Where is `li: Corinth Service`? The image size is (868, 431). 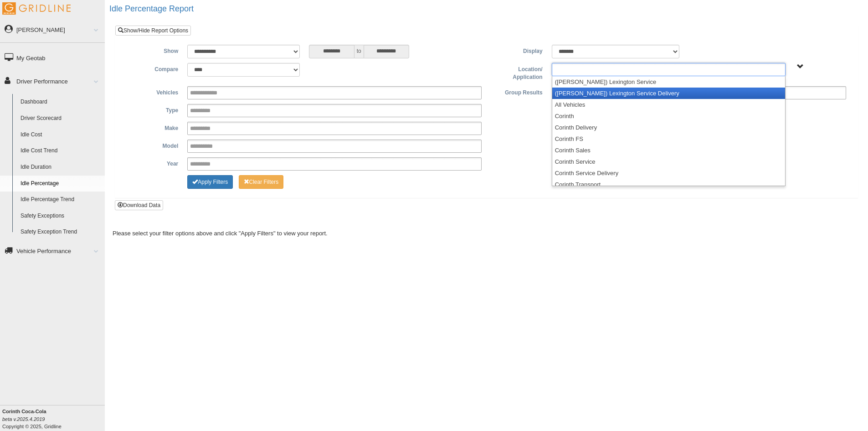
li: Corinth Service is located at coordinates (669, 161).